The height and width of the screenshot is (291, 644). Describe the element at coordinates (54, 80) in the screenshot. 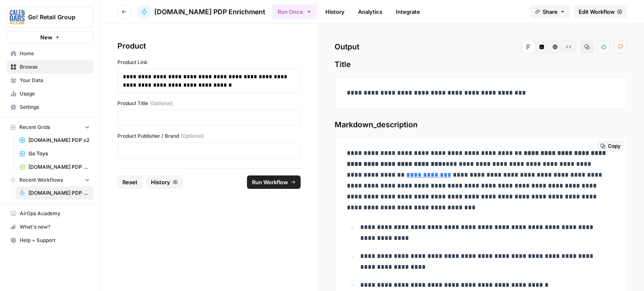

I see `span: Your Data` at that location.